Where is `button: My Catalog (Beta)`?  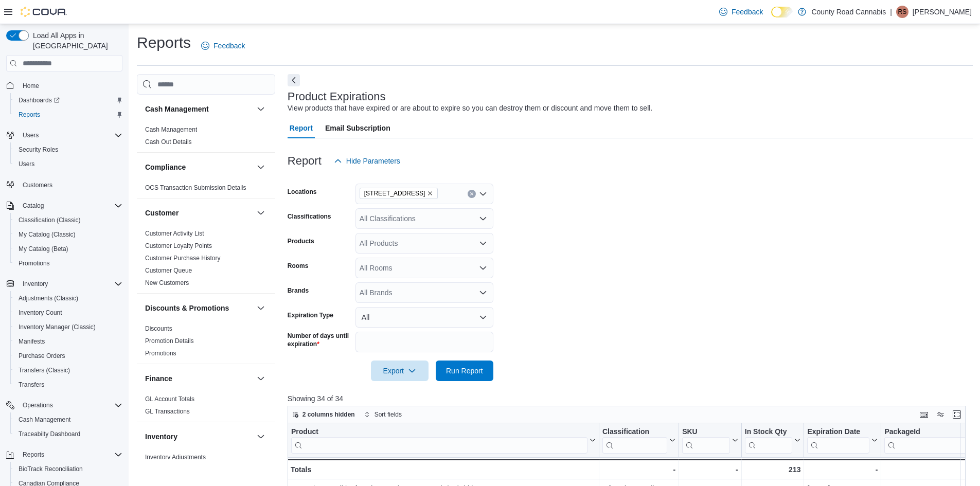
button: My Catalog (Beta) is located at coordinates (68, 249).